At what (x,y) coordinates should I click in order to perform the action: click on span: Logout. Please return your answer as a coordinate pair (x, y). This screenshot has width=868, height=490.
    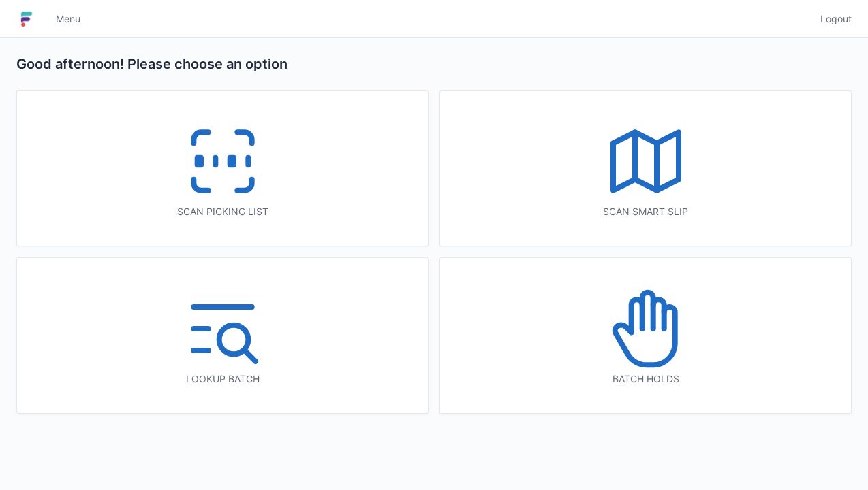
    Looking at the image, I should click on (836, 19).